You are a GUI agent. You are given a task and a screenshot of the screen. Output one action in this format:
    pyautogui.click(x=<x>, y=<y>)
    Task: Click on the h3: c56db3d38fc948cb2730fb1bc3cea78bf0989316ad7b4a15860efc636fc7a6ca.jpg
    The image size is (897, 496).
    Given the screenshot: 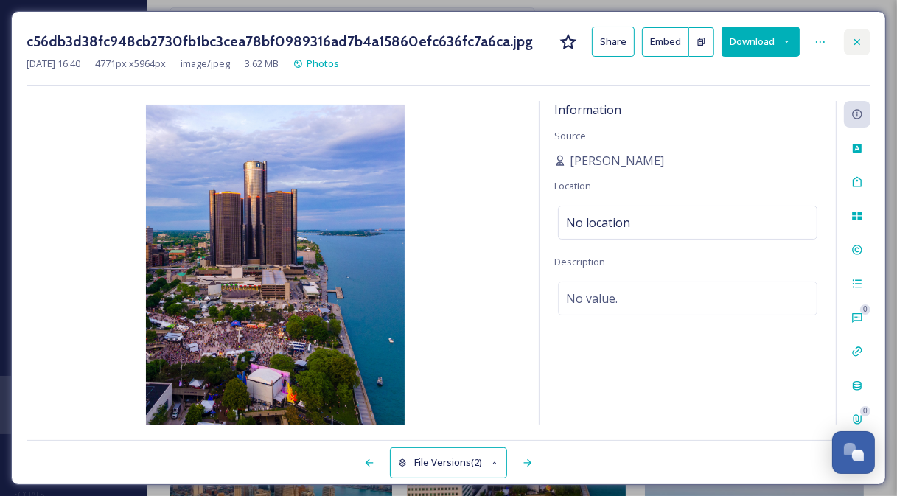 What is the action you would take?
    pyautogui.click(x=279, y=41)
    